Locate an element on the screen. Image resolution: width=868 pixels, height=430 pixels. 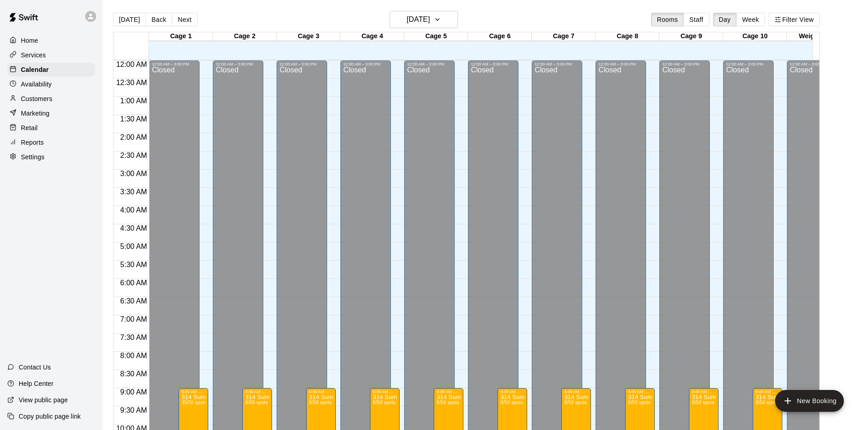
span: 35/50 spots filled is located at coordinates (193, 403).